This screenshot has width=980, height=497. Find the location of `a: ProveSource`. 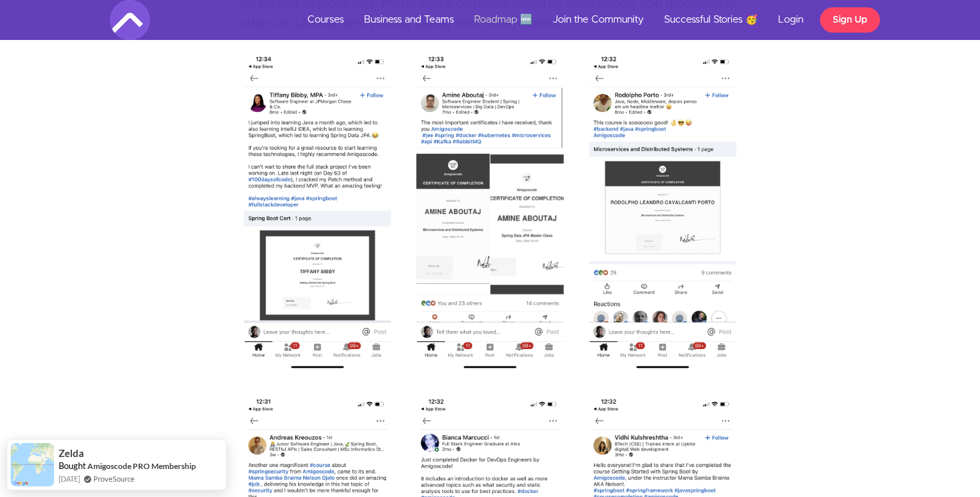

a: ProveSource is located at coordinates (114, 479).